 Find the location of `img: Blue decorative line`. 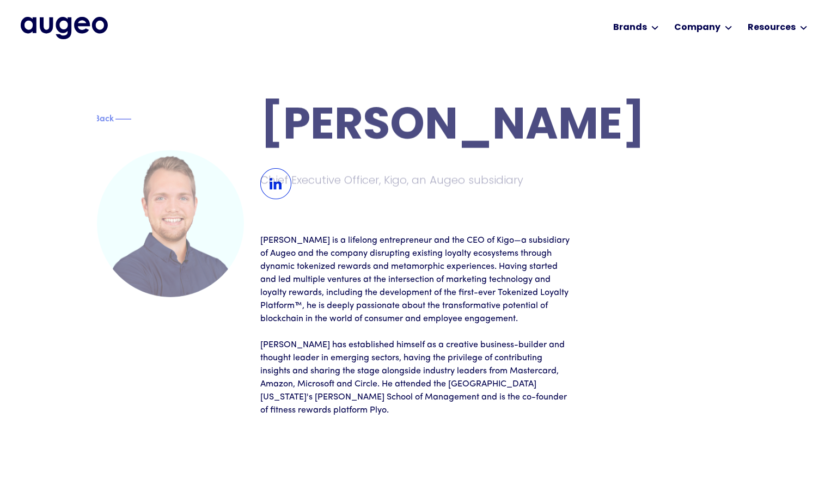

img: Blue decorative line is located at coordinates (123, 119).